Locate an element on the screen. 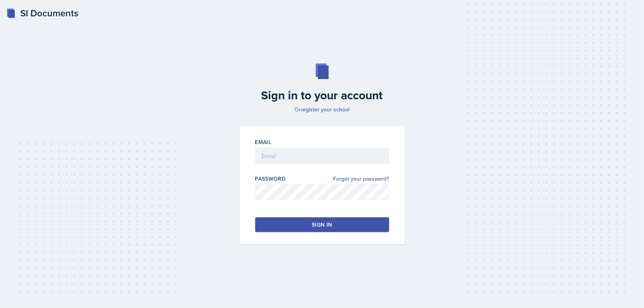 The width and height of the screenshot is (644, 308). h2: Sign in to your account is located at coordinates (322, 95).